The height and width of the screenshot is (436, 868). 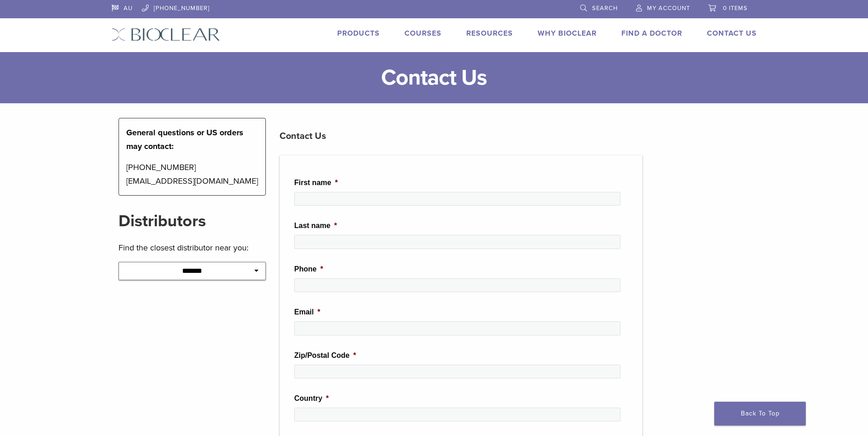 What do you see at coordinates (192, 248) in the screenshot?
I see `p: Find the closest distributor near you:` at bounding box center [192, 248].